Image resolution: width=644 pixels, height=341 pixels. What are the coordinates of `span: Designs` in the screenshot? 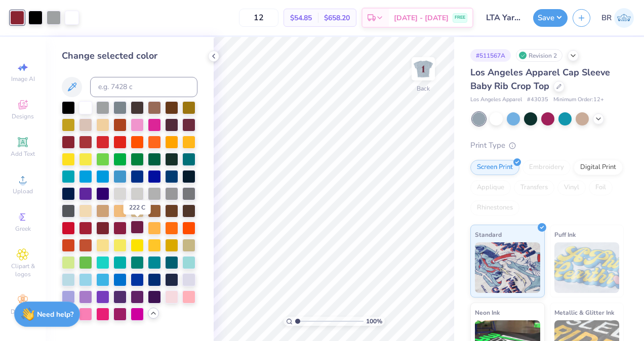 It's located at (22, 116).